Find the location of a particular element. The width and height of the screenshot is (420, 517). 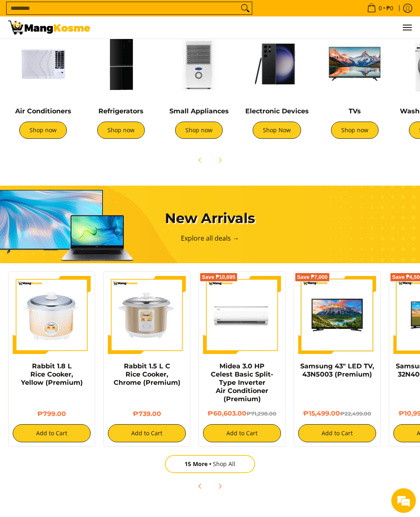

span: Save ₱10,695 is located at coordinates (219, 277).